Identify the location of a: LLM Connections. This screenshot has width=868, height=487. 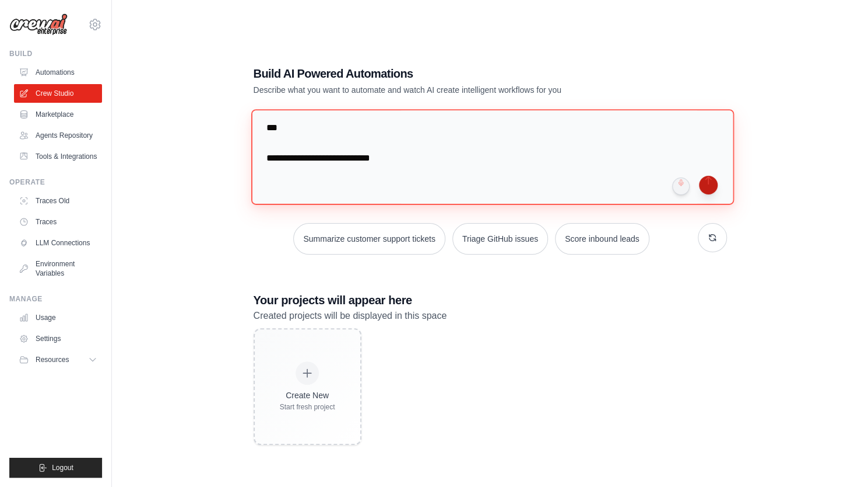
(58, 243).